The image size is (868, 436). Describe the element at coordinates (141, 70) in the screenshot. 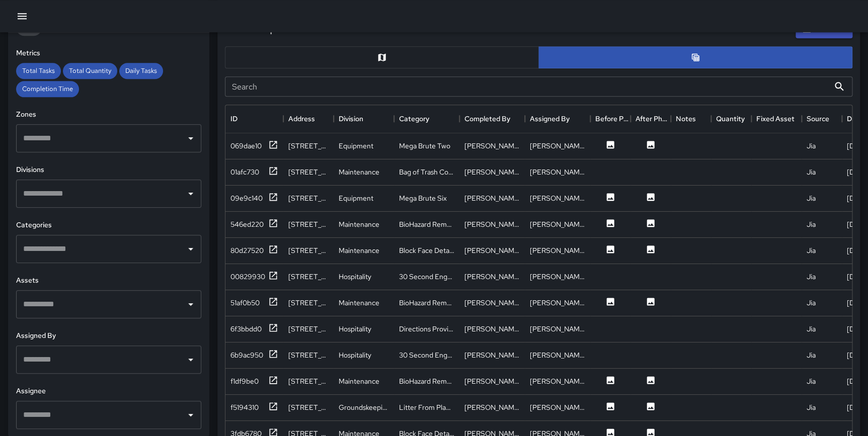

I see `span: Daily Tasks` at that location.